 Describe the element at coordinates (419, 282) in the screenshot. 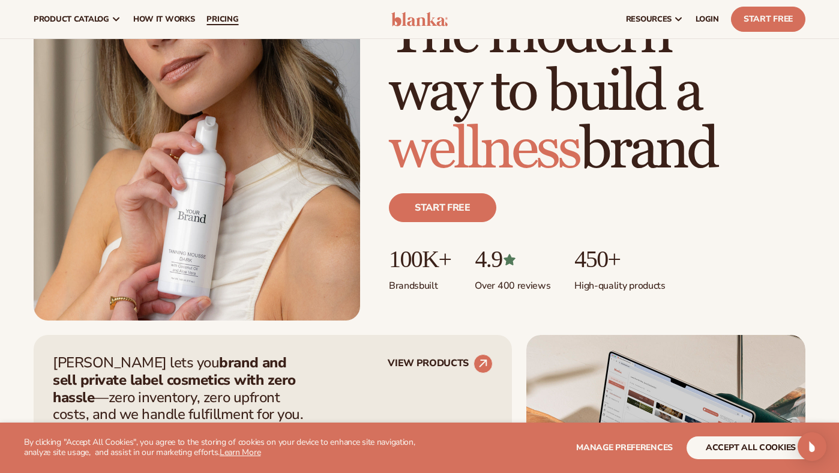

I see `p: Brands built` at that location.